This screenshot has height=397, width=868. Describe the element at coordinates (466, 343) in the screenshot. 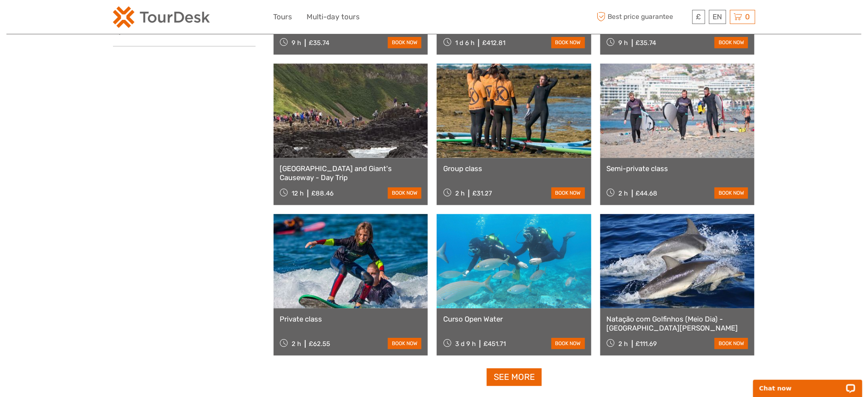

I see `span: 3 d 9 h` at that location.